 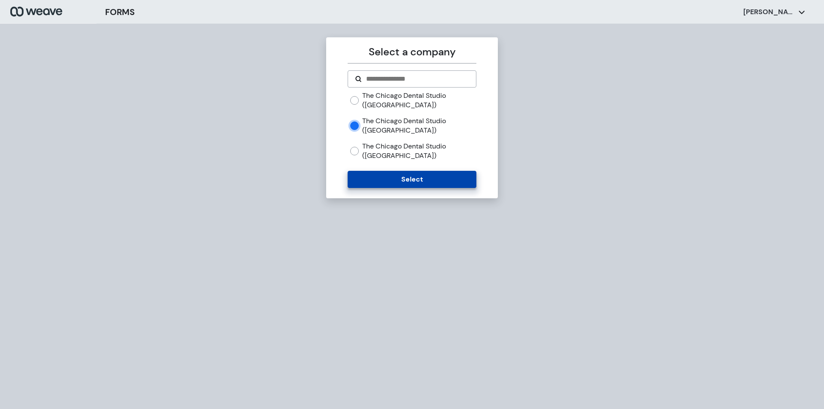 I want to click on h3: FORMS, so click(x=120, y=12).